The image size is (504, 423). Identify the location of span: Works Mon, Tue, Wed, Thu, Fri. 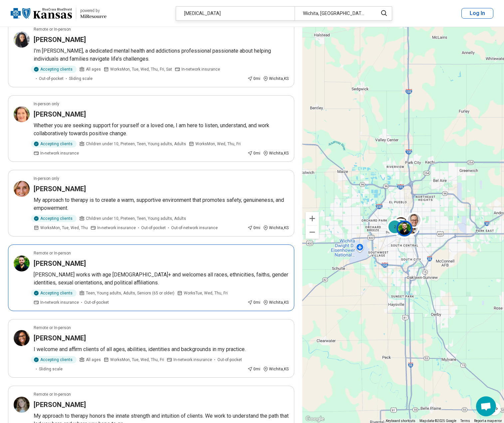
(137, 360).